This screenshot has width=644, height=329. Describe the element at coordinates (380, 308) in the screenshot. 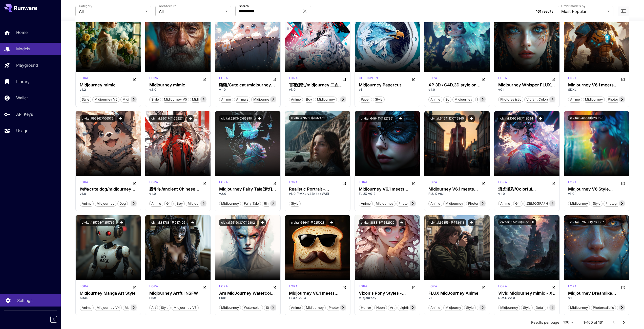

I see `span: neon` at that location.